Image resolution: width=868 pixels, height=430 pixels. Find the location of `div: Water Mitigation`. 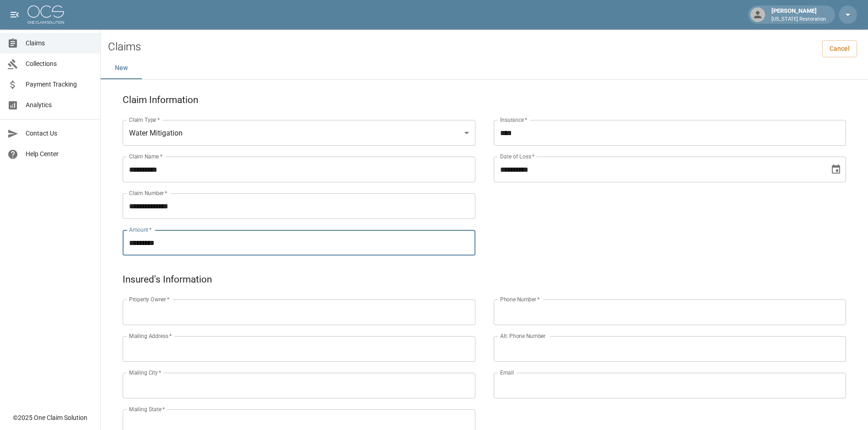

div: Water Mitigation is located at coordinates (299, 133).